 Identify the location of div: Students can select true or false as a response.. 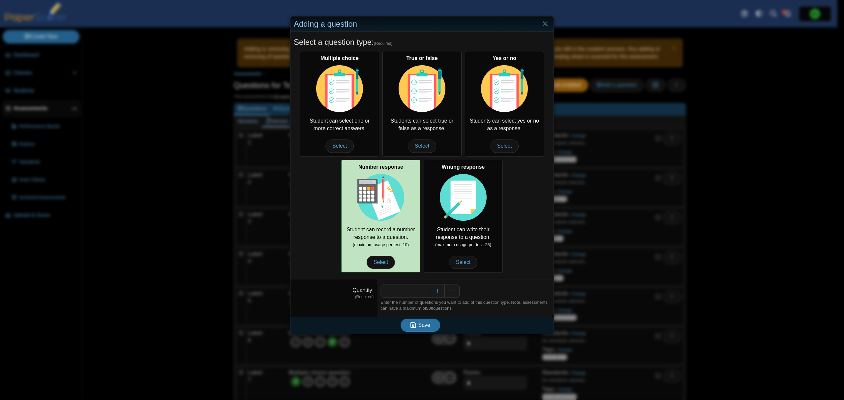
(422, 104).